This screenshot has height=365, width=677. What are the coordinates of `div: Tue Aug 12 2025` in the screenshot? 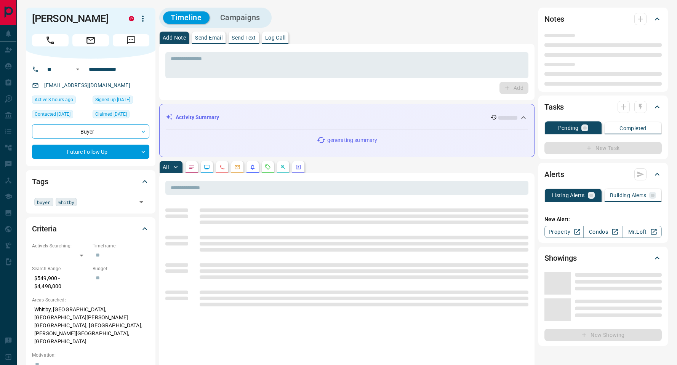 It's located at (60, 101).